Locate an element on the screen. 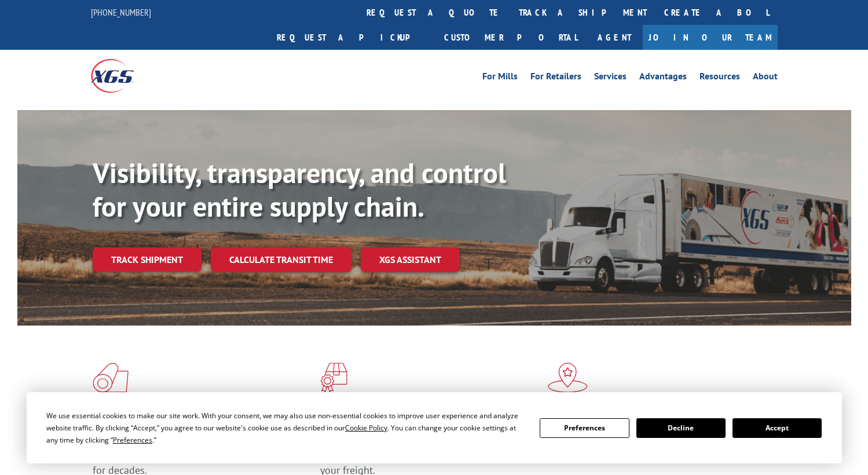 The image size is (868, 475). a: Join Our Team is located at coordinates (710, 37).